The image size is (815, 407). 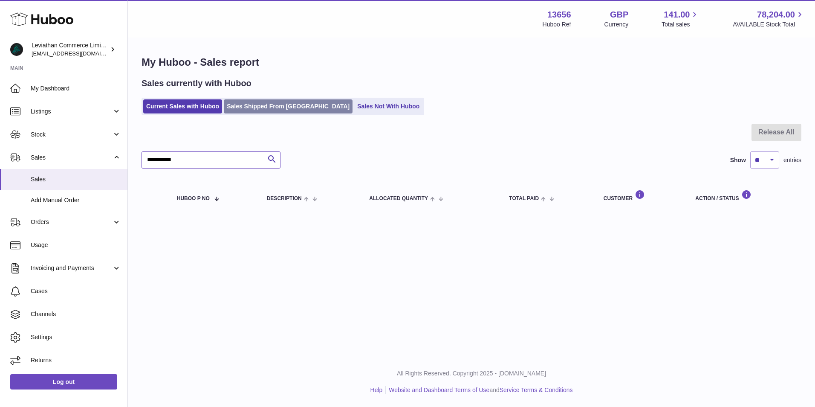 I want to click on span: 78,204.00, so click(x=776, y=14).